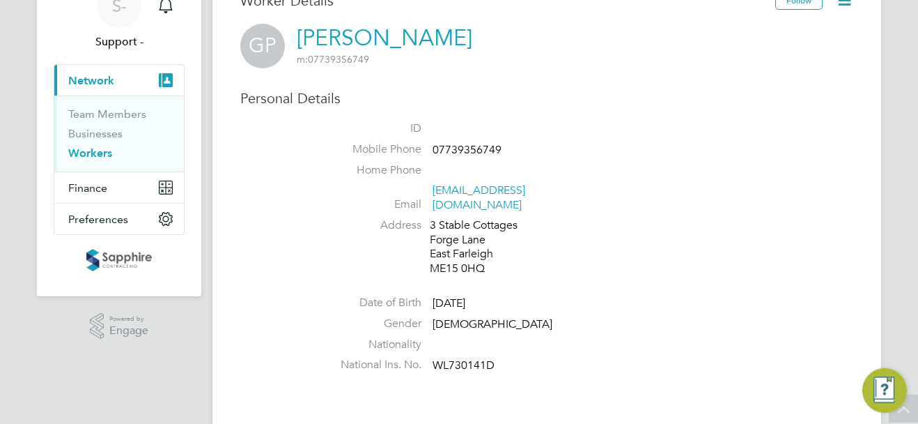 The width and height of the screenshot is (918, 424). Describe the element at coordinates (373, 225) in the screenshot. I see `label: Address` at that location.